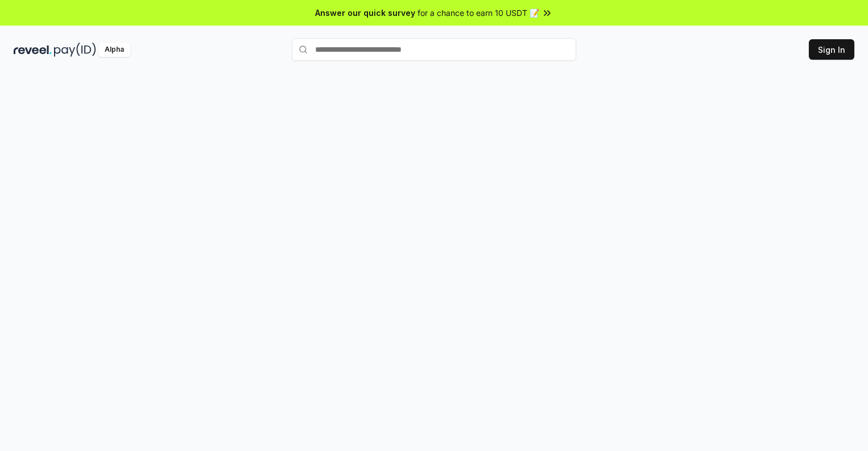 Image resolution: width=868 pixels, height=451 pixels. Describe the element at coordinates (832, 49) in the screenshot. I see `button: Sign In` at that location.